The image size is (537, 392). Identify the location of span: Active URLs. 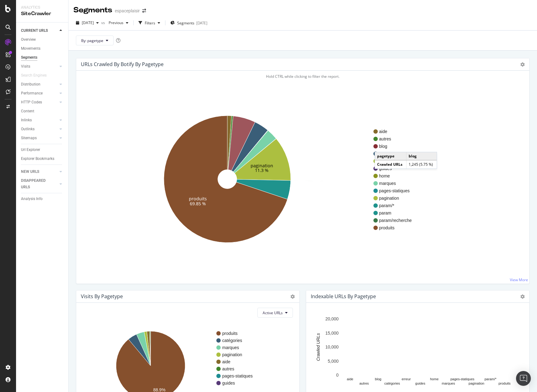
(272, 313).